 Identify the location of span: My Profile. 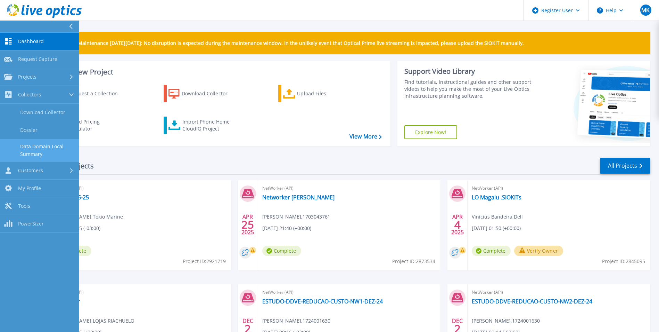
(30, 188).